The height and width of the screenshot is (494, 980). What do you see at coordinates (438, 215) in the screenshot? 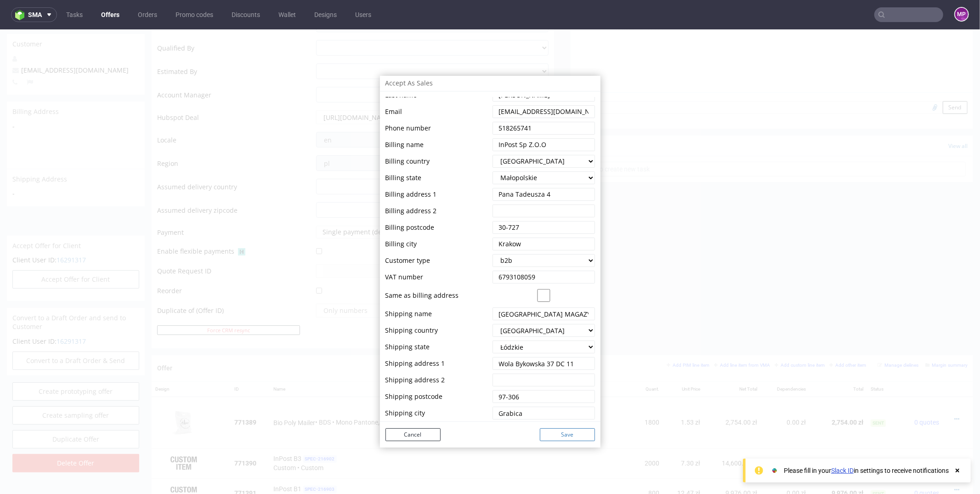
I see `td: Billing city` at bounding box center [438, 215].